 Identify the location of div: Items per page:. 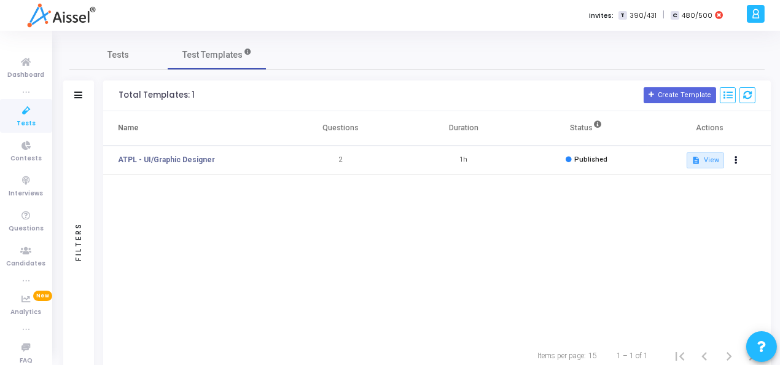
(561, 355).